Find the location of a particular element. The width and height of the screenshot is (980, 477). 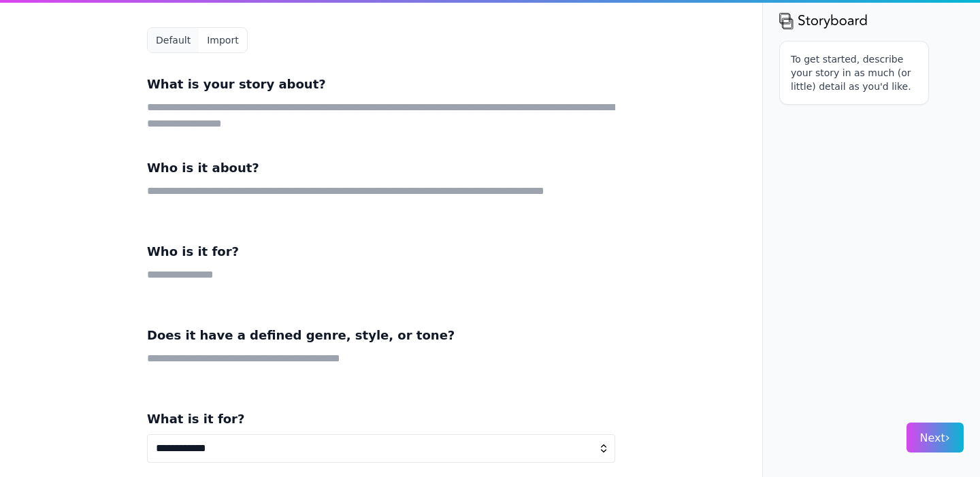

img: storyboard is located at coordinates (823, 20).